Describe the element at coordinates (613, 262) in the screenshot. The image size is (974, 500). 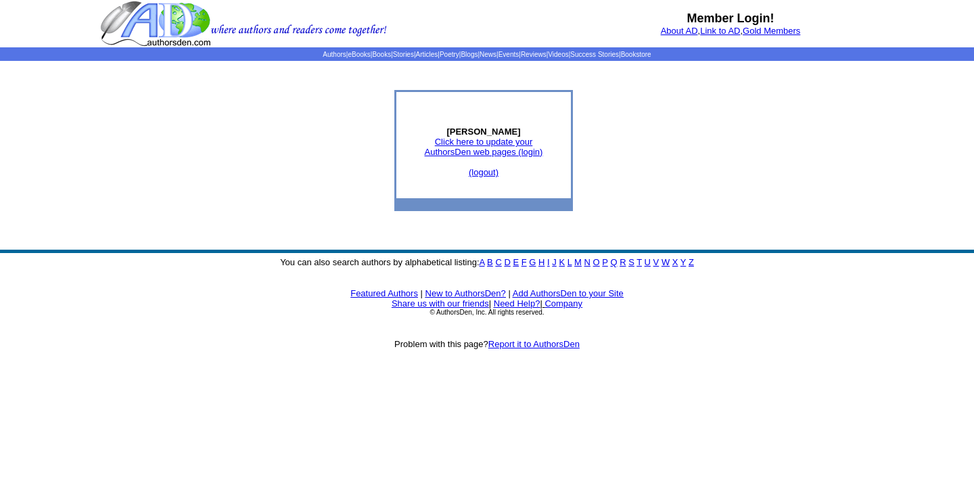
I see `a: Q` at that location.